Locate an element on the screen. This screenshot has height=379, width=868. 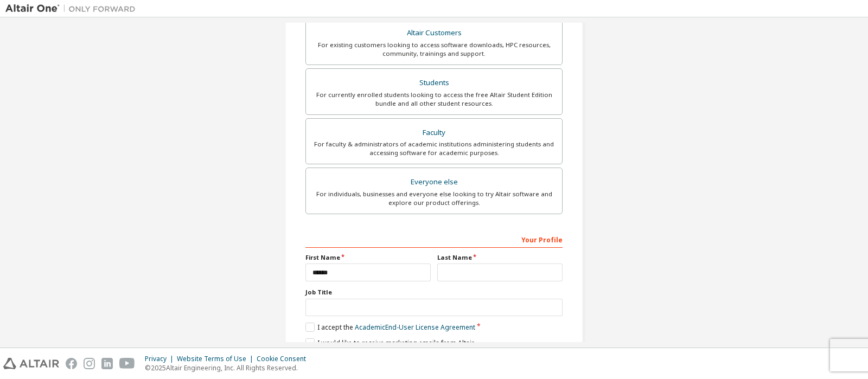
img: instagram.svg is located at coordinates (89, 363).